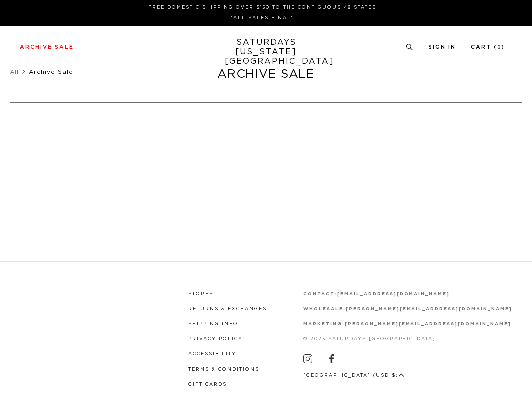 This screenshot has height=415, width=532. Describe the element at coordinates (216, 339) in the screenshot. I see `a: Privacy Policy` at that location.